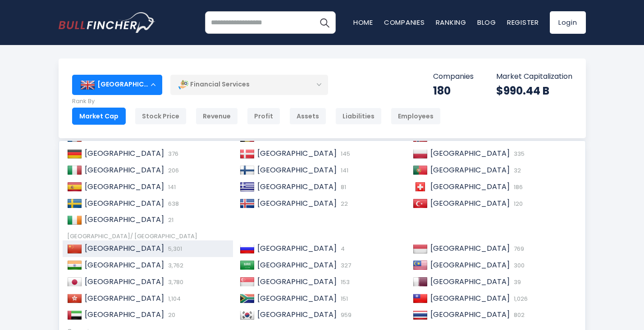  What do you see at coordinates (518, 265) in the screenshot?
I see `span: 300` at bounding box center [518, 265].